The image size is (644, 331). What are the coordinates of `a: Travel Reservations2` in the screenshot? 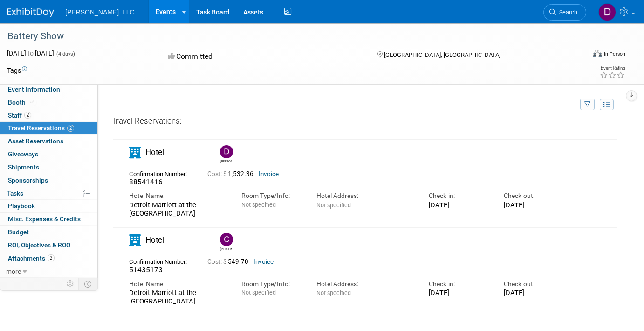 It's located at (49, 128).